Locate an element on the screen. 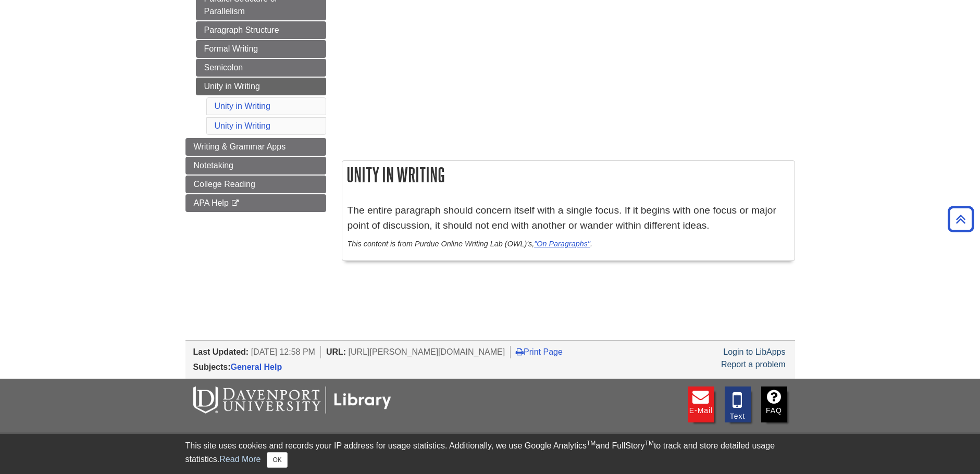 This screenshot has height=474, width=980. i: Print Page is located at coordinates (520, 352).